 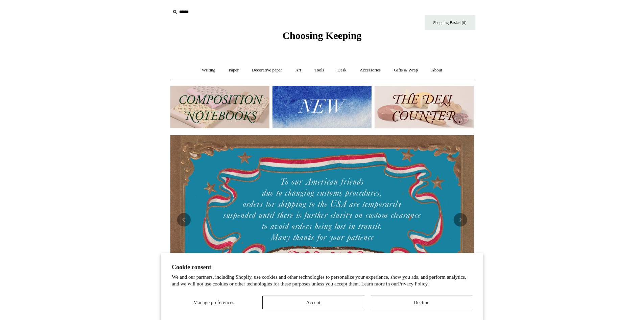 What do you see at coordinates (406, 70) in the screenshot?
I see `a: Gifts & Wrap` at bounding box center [406, 70].